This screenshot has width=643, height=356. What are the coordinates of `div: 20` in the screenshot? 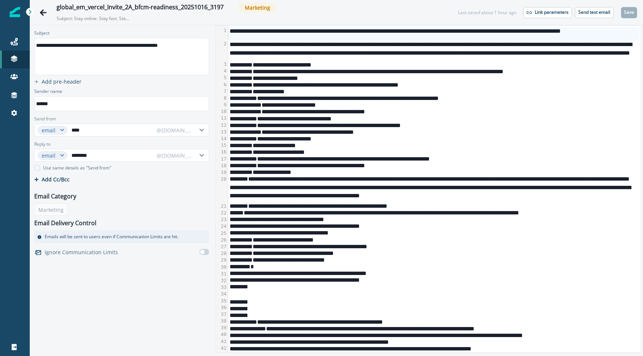 It's located at (221, 189).